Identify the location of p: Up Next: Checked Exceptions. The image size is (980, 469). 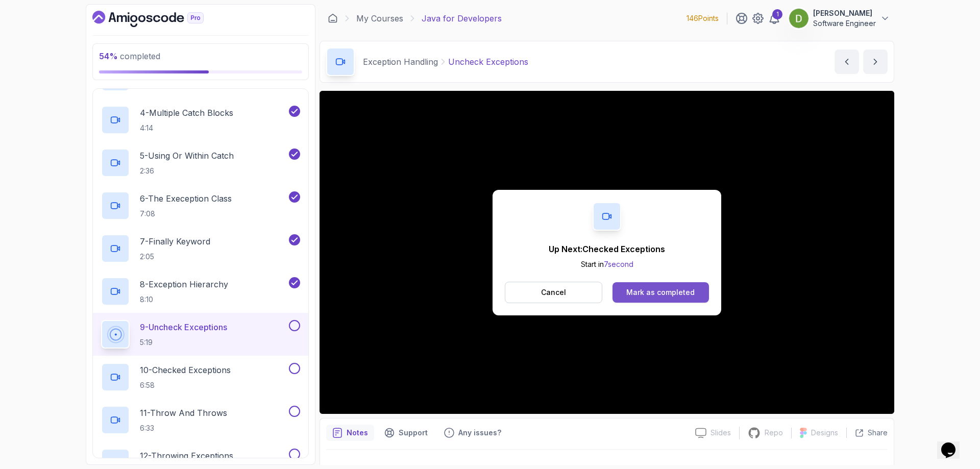
(606, 249).